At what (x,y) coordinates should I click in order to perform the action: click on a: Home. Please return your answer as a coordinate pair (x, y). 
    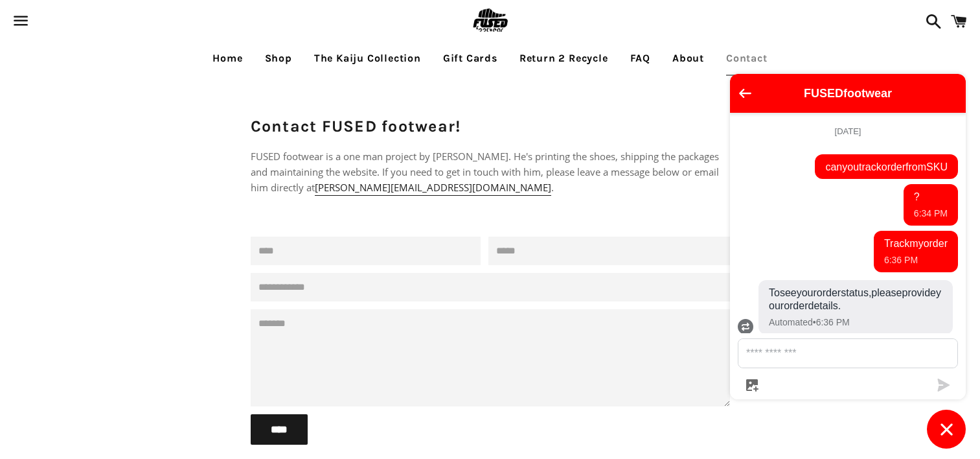
    Looking at the image, I should click on (228, 59).